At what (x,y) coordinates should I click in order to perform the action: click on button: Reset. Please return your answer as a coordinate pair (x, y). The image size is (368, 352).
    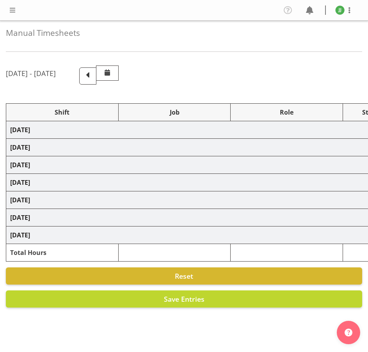
    Looking at the image, I should click on (184, 276).